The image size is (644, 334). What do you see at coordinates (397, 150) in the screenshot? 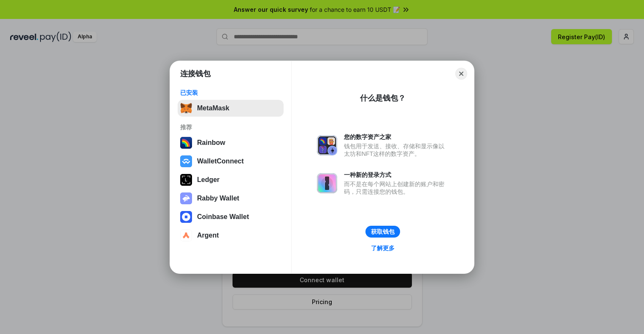
I see `div: 钱包用于发送、接收、存储和显示像以太坊和NFT这样的数字资产。` at bounding box center [397, 150].